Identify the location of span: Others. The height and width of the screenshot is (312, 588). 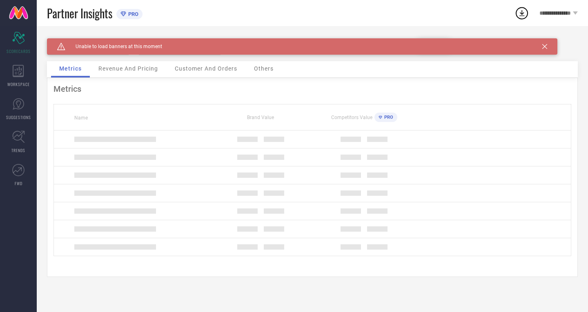
(264, 69).